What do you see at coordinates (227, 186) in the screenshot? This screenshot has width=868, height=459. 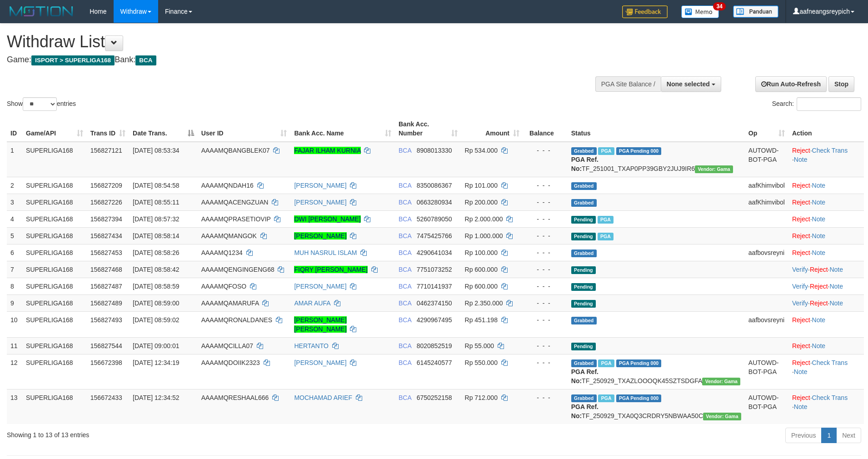 I see `span: AAAAMQNDAH16` at bounding box center [227, 186].